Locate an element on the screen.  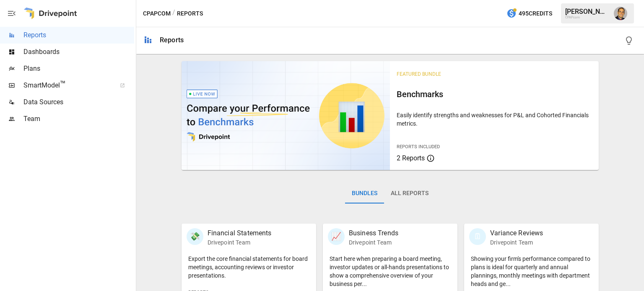
img: Tom Gatto is located at coordinates (621, 13).